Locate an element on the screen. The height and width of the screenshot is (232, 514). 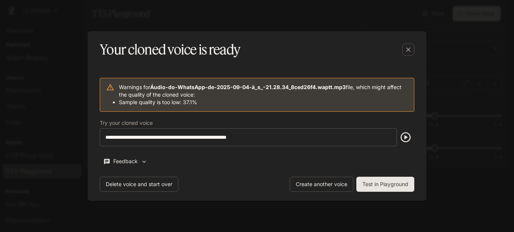
li: Sample quality is too low: 37.1% is located at coordinates (263, 102).